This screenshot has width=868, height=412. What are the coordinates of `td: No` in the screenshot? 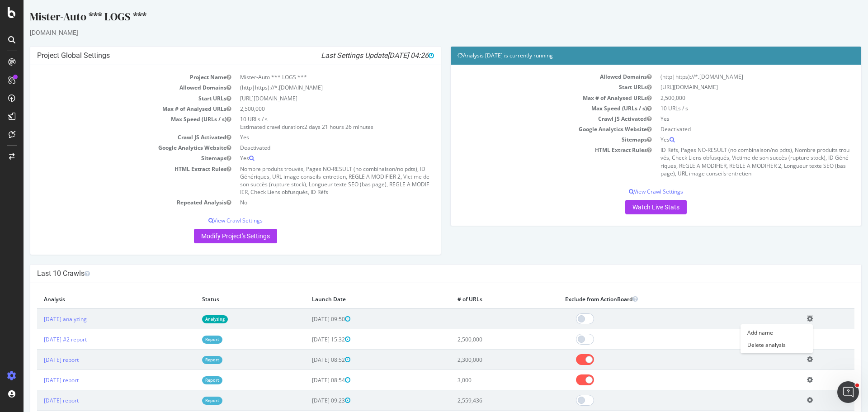 It's located at (311, 202).